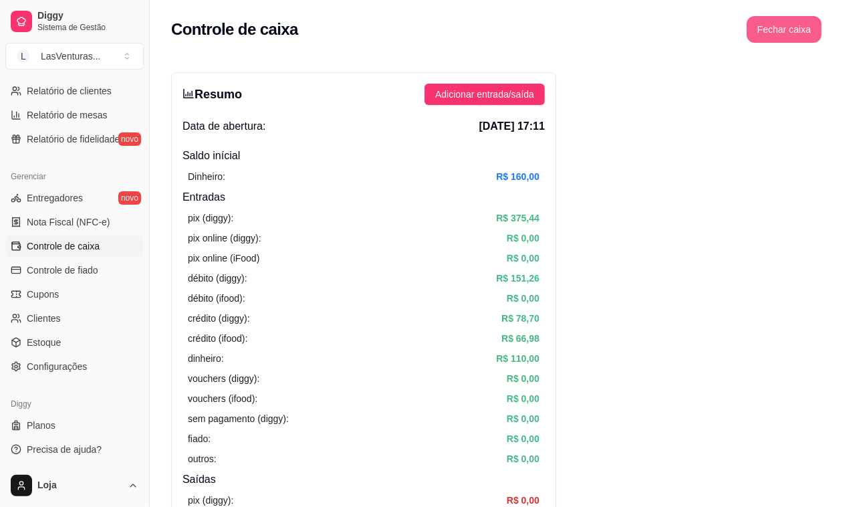 This screenshot has width=843, height=507. Describe the element at coordinates (74, 139) in the screenshot. I see `a: Relatório de fidelidadenovo` at that location.